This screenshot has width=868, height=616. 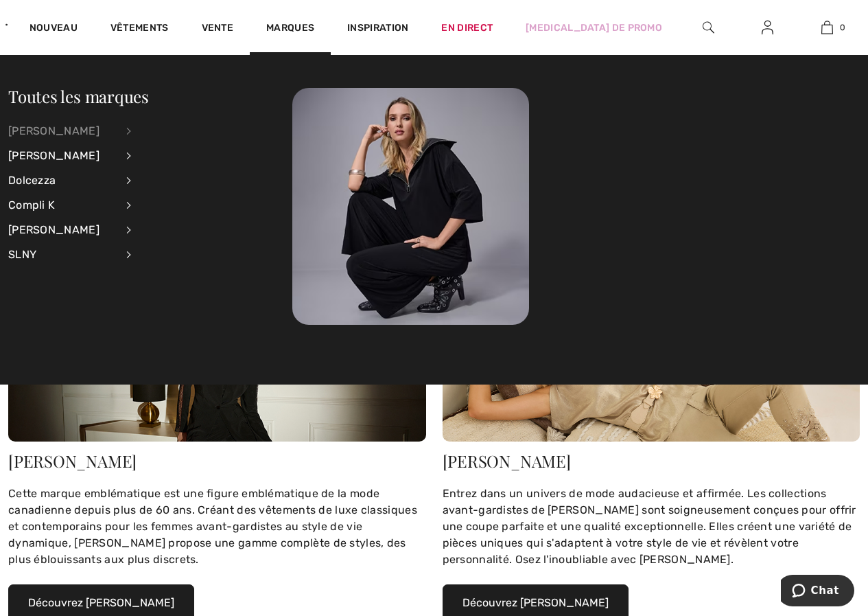 What do you see at coordinates (139, 27) in the screenshot?
I see `font: Vêtements` at bounding box center [139, 27].